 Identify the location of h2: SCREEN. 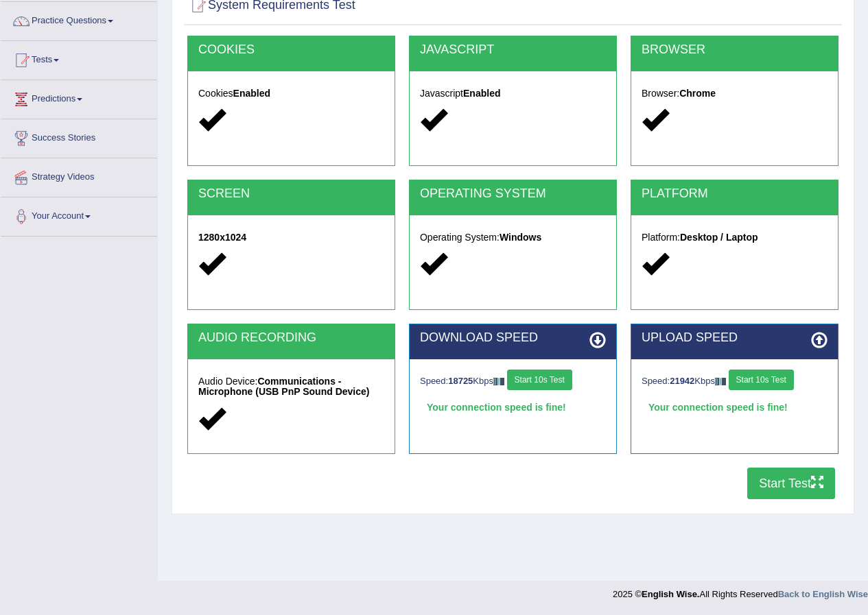
(291, 194).